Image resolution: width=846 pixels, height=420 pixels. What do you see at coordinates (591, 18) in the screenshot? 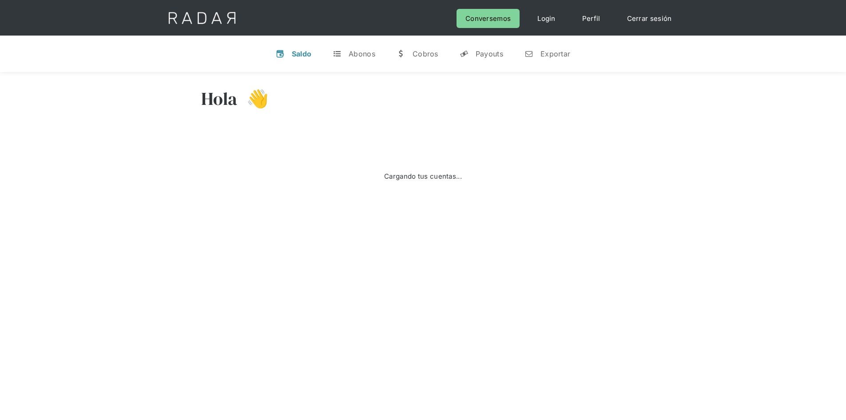
I see `a: Perfil` at bounding box center [591, 18].